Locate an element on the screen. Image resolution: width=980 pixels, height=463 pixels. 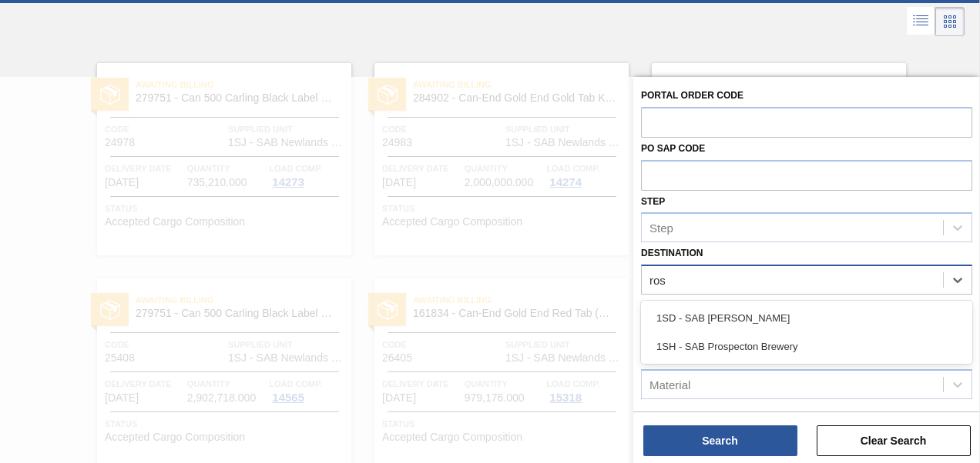
a: statusAwaiting Billing279751 - Can 500 Carling Black Label RefreshCode24978Supplied Unit1SJ - SAB... is located at coordinates (212, 159).